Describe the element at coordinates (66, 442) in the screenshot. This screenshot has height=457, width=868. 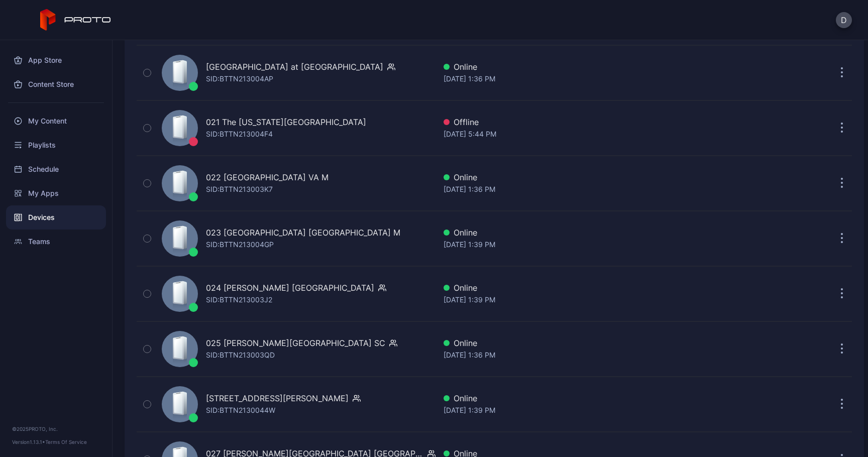
I see `a: Terms Of Service` at that location.